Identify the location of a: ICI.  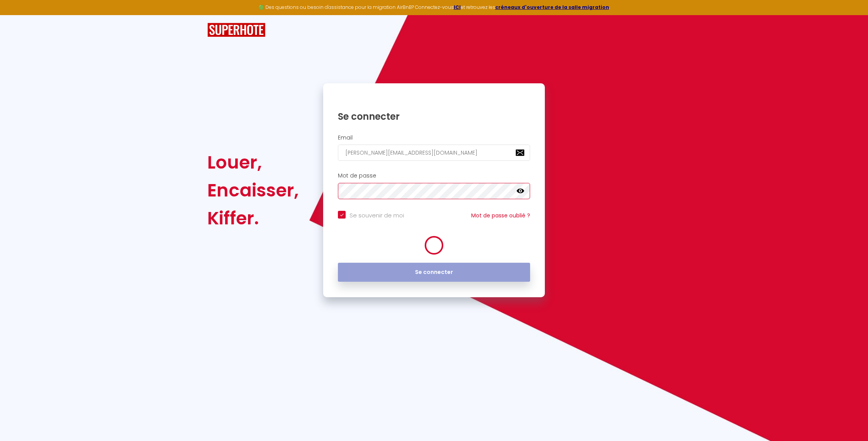
(457, 7).